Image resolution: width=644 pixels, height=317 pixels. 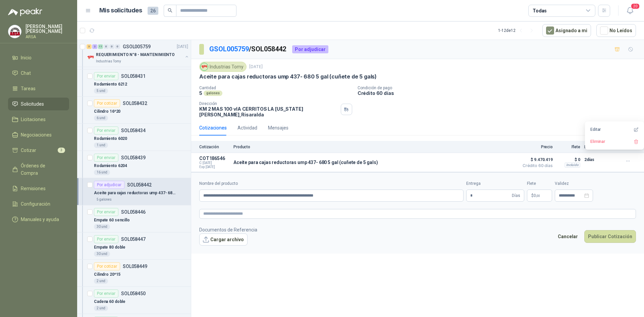 What do you see at coordinates (133, 240) in the screenshot?
I see `p: SOL058447` at bounding box center [133, 240].